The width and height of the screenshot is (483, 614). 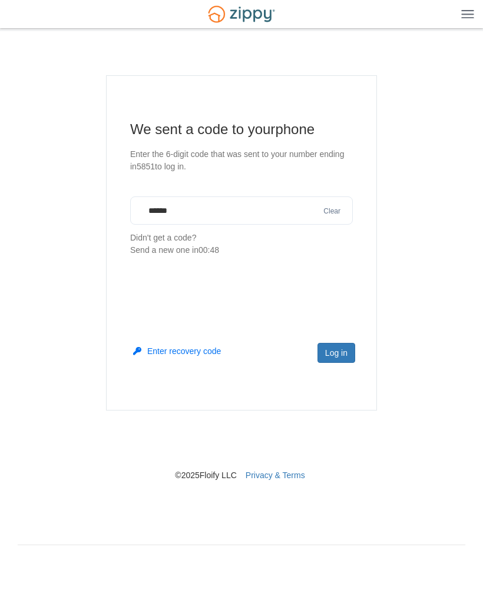 I want to click on p: Enter the 6-digit code that was sent to your number ending in 5851 to log in., so click(x=241, y=161).